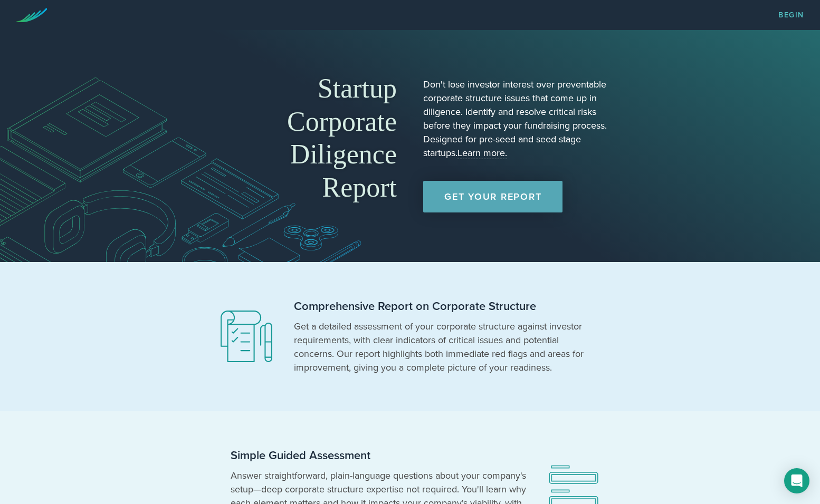 The width and height of the screenshot is (820, 504). What do you see at coordinates (303, 138) in the screenshot?
I see `h1: Startup Corporate Diligence Report` at bounding box center [303, 138].